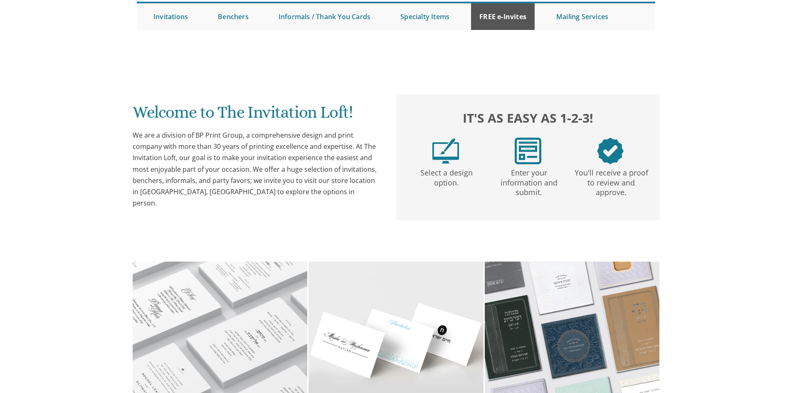  I want to click on img: step3.png, so click(610, 151).